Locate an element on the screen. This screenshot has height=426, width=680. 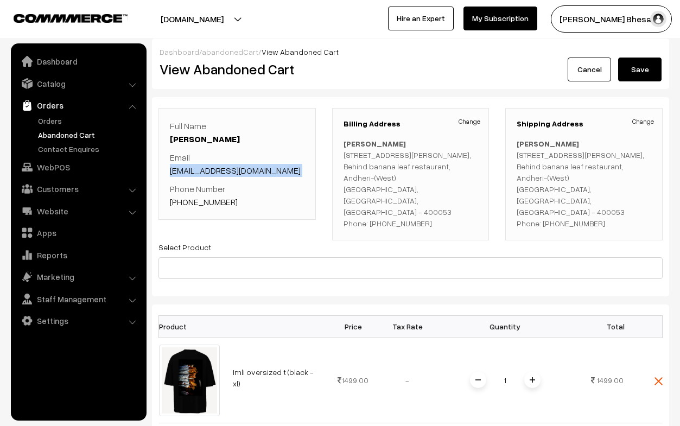
th: Quantity is located at coordinates (505, 326).